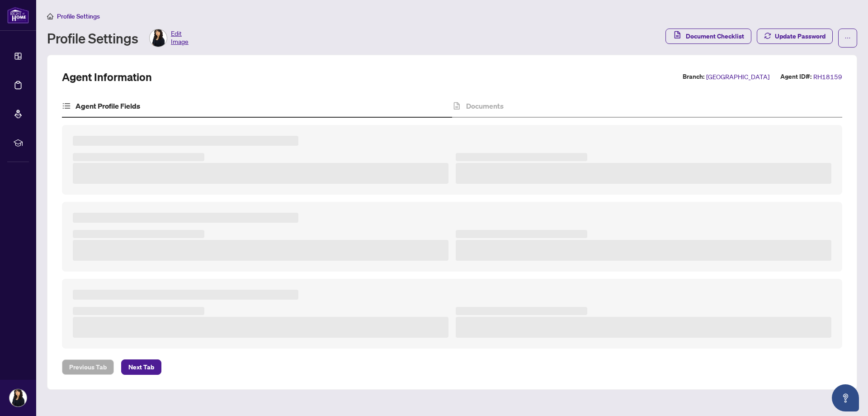 This screenshot has height=416, width=868. I want to click on label: Branch:, so click(694, 77).